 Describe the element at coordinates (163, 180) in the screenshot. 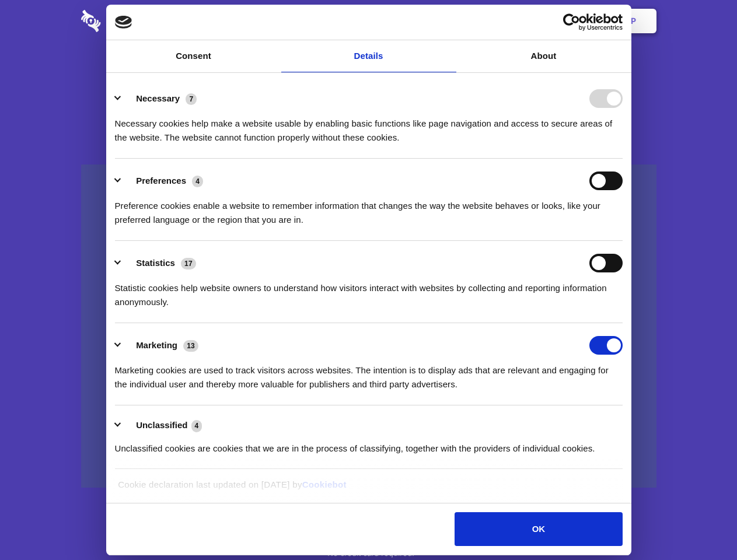

I see `button: Preferences (4)` at that location.